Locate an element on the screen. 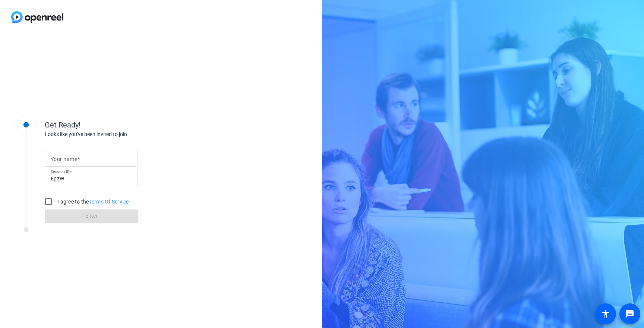 The width and height of the screenshot is (644, 328). mat-icon: message is located at coordinates (630, 314).